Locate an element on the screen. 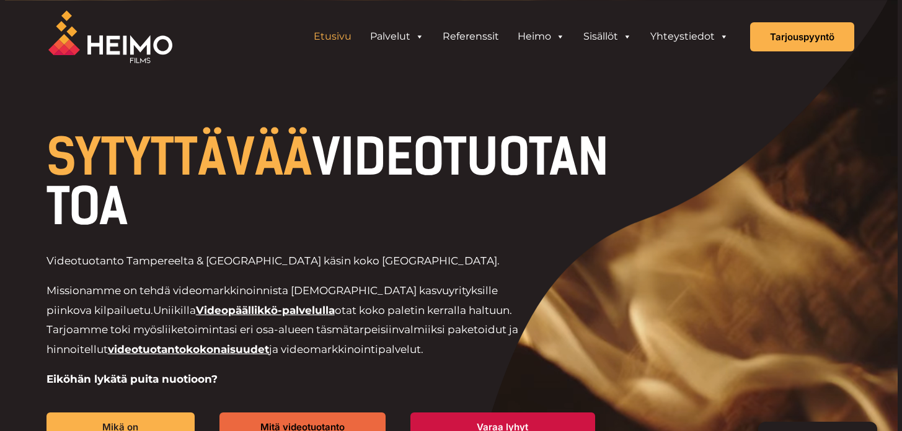 This screenshot has height=431, width=902. a: Heimo is located at coordinates (541, 37).